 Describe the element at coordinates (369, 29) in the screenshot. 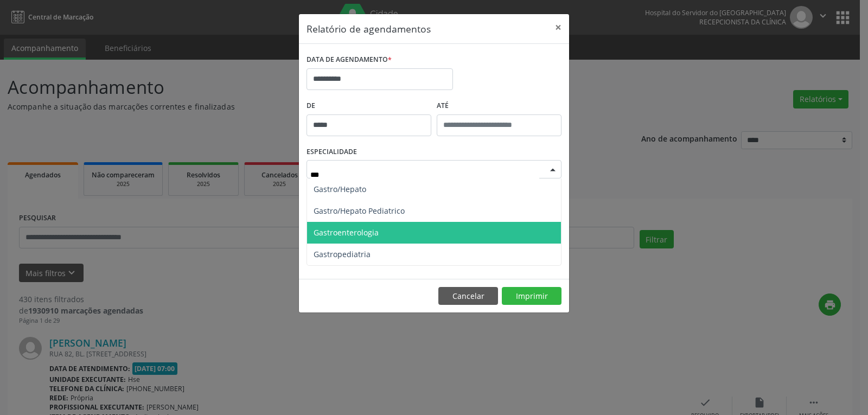

I see `h5: Relatório de agendamentos` at that location.